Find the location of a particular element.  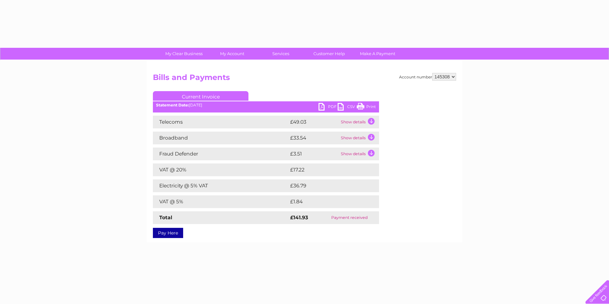

b: Statement Date: is located at coordinates (172, 105).